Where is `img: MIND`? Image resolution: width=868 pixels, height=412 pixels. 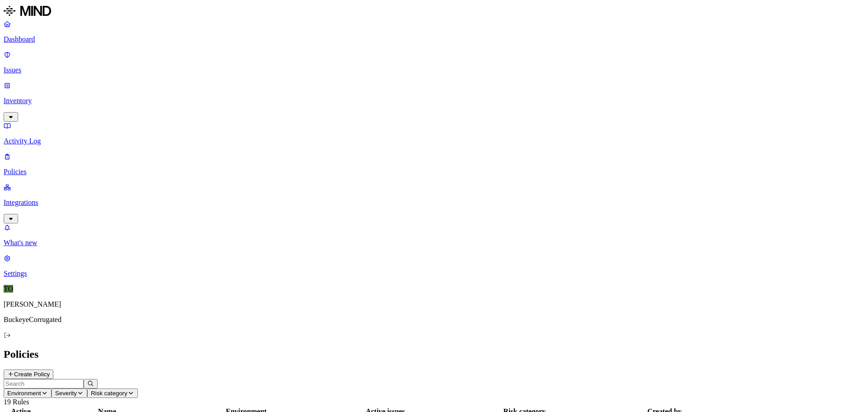
img: MIND is located at coordinates (27, 11).